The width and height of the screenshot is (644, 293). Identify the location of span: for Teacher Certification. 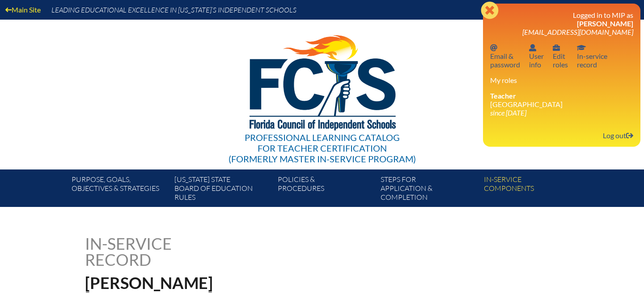
(322, 149).